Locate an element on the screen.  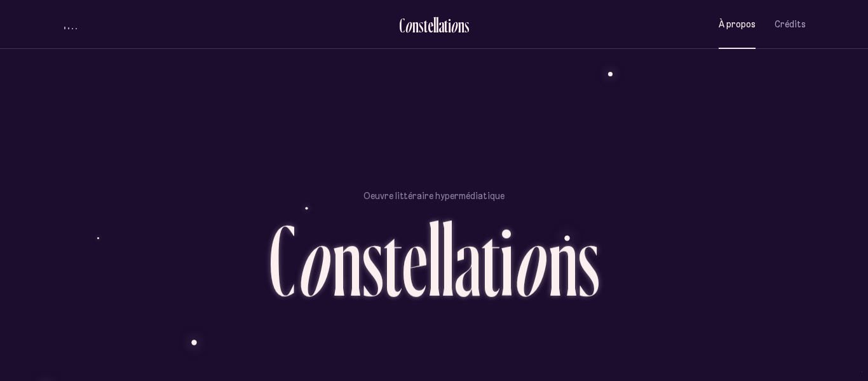
span: À propos is located at coordinates (737, 24).